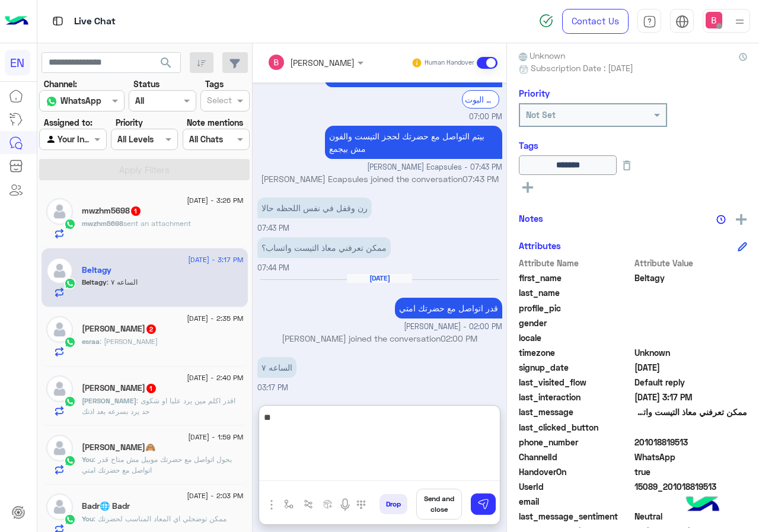 The image size is (759, 532). Describe the element at coordinates (448, 308) in the screenshot. I see `p: 2/9/2025, 2:00 PM` at that location.